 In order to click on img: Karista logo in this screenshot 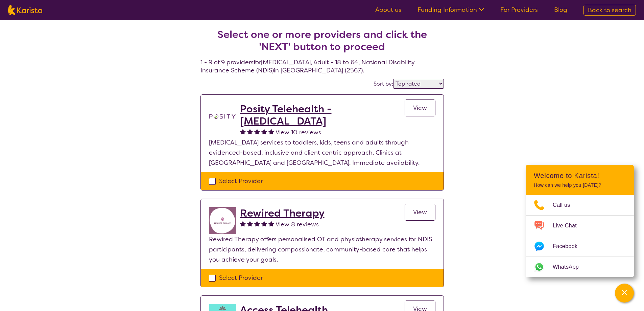, I will do `click(25, 10)`.